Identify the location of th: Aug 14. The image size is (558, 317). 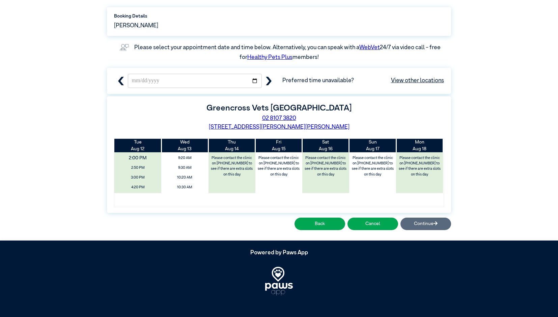
(232, 146).